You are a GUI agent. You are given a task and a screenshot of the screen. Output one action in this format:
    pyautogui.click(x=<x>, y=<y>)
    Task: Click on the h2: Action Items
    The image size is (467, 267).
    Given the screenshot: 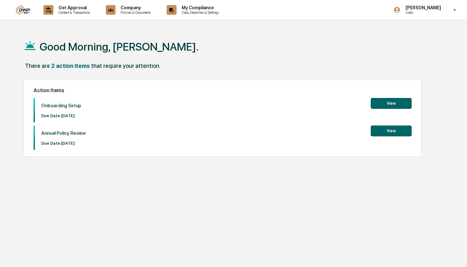 What is the action you would take?
    pyautogui.click(x=222, y=90)
    